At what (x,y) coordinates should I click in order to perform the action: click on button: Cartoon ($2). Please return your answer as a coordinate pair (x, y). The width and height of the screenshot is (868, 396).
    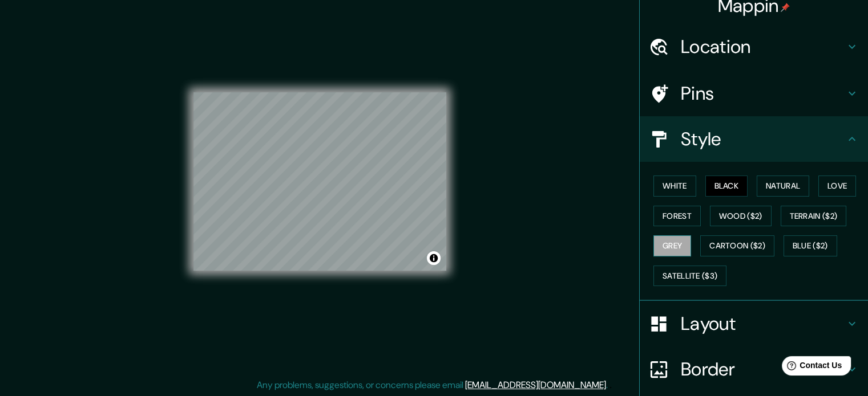
    Looking at the image, I should click on (737, 246).